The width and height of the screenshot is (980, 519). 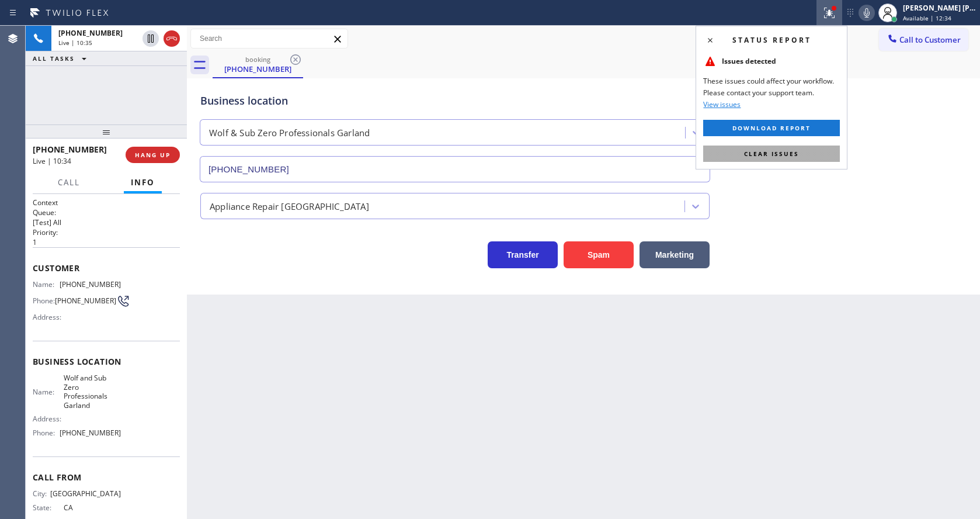 What do you see at coordinates (106, 361) in the screenshot?
I see `span: Business location` at bounding box center [106, 361].